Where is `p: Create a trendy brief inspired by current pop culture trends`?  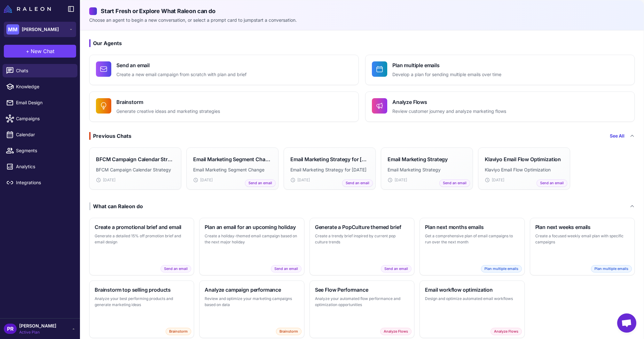
p: Create a trendy brief inspired by current pop culture trends is located at coordinates (362, 239).